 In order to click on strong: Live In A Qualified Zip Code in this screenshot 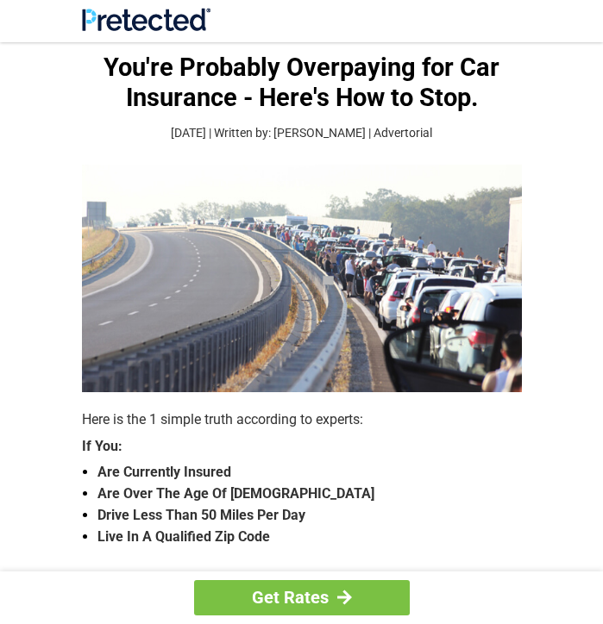, I will do `click(309, 537)`.